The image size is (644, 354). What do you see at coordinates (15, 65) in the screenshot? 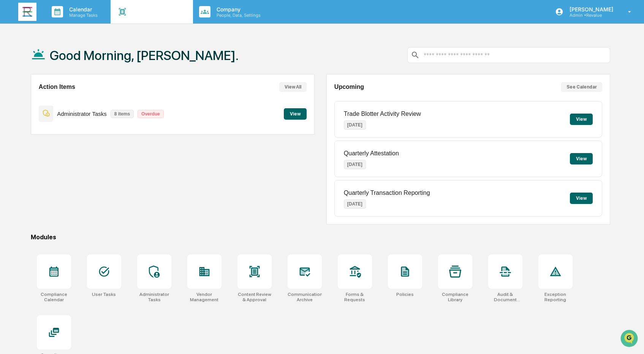
I see `img: 1746055101610-c473b297-6a78-478c-a979-82029cc54cd1` at bounding box center [15, 65].